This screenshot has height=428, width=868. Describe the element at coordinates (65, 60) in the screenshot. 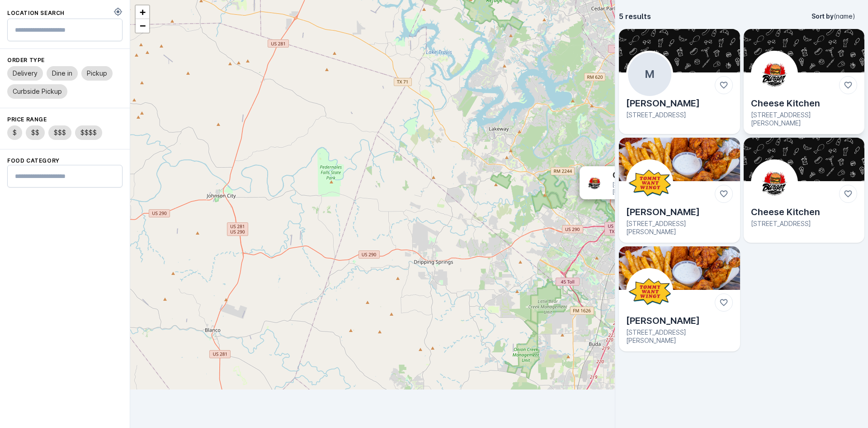

I see `div: Order Type` at that location.